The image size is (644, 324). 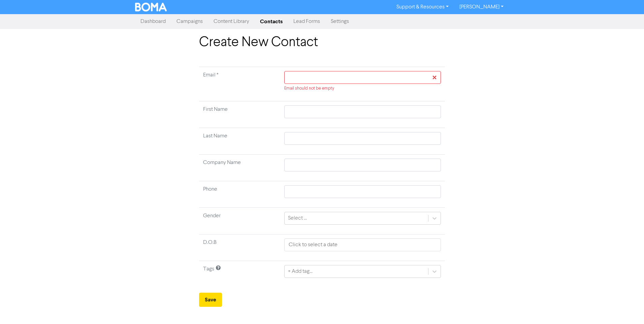 What do you see at coordinates (211, 300) in the screenshot?
I see `button: Save` at bounding box center [211, 300].